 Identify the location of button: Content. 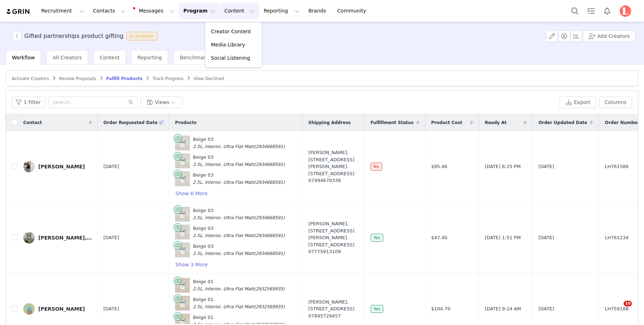
(239, 11).